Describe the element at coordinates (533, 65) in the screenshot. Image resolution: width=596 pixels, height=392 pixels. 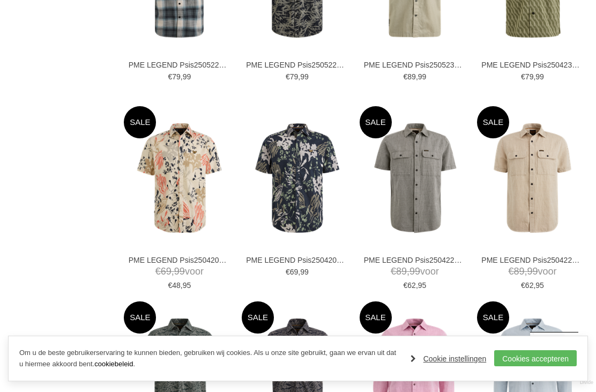
I see `a: PME LEGEND Psis2504236 Overhemden` at that location.